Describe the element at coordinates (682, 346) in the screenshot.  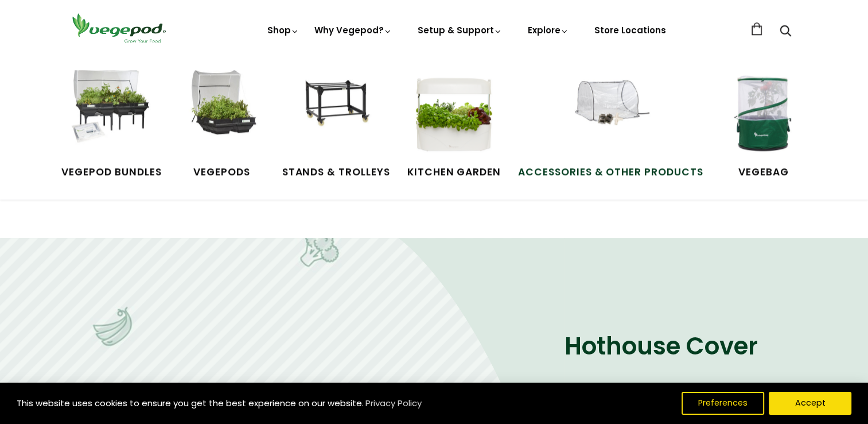
I see `h2: Hothouse Cover` at that location.